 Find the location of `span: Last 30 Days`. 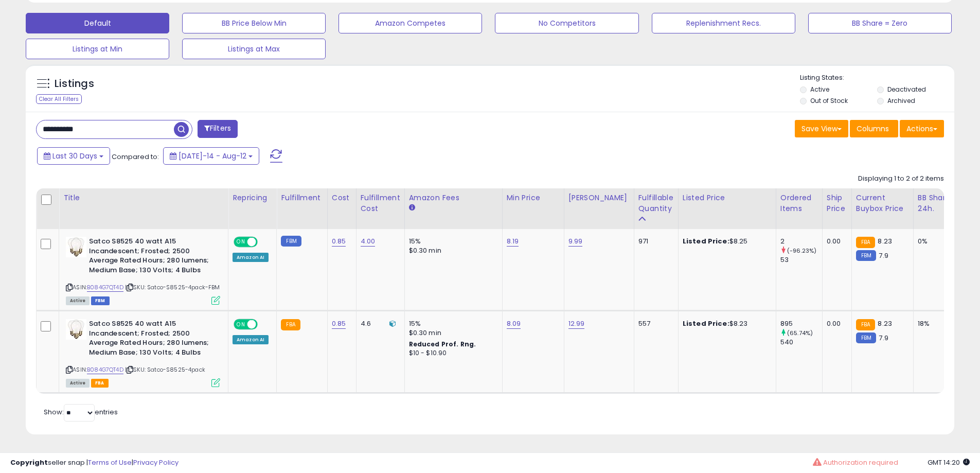

span: Last 30 Days is located at coordinates (75, 156).